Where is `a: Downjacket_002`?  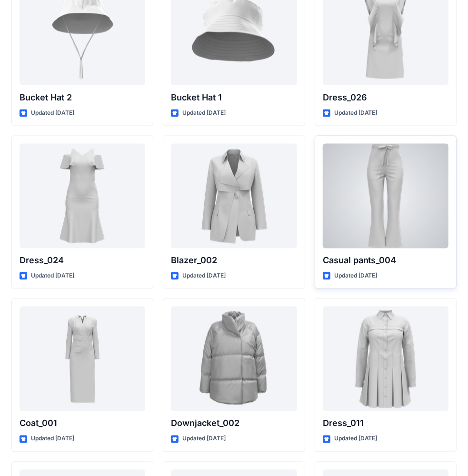
a: Downjacket_002 is located at coordinates (234, 359).